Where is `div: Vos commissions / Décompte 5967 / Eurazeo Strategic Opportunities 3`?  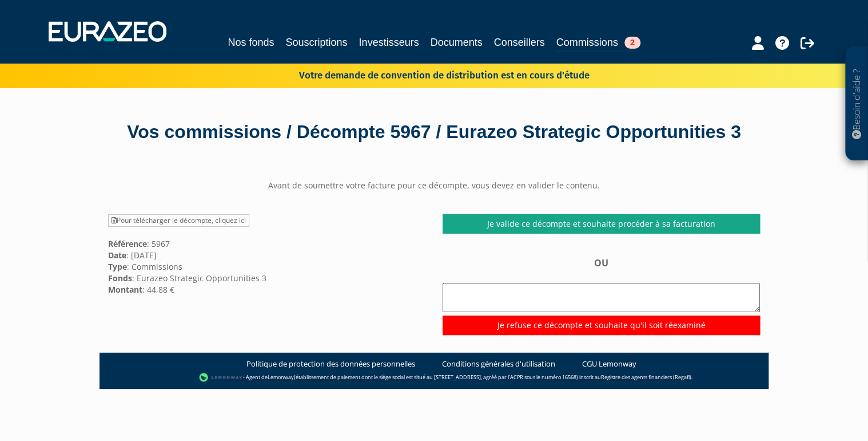
div: Vos commissions / Décompte 5967 / Eurazeo Strategic Opportunities 3 is located at coordinates (434, 132).